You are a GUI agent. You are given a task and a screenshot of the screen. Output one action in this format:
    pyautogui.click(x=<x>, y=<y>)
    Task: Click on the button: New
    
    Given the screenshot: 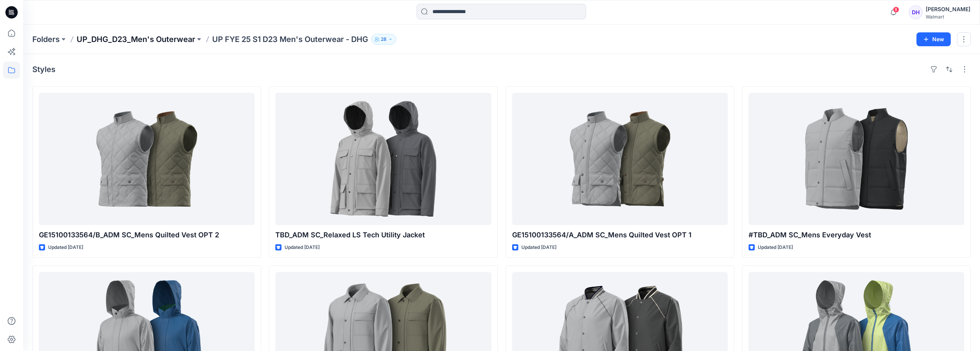 What is the action you would take?
    pyautogui.click(x=933, y=39)
    